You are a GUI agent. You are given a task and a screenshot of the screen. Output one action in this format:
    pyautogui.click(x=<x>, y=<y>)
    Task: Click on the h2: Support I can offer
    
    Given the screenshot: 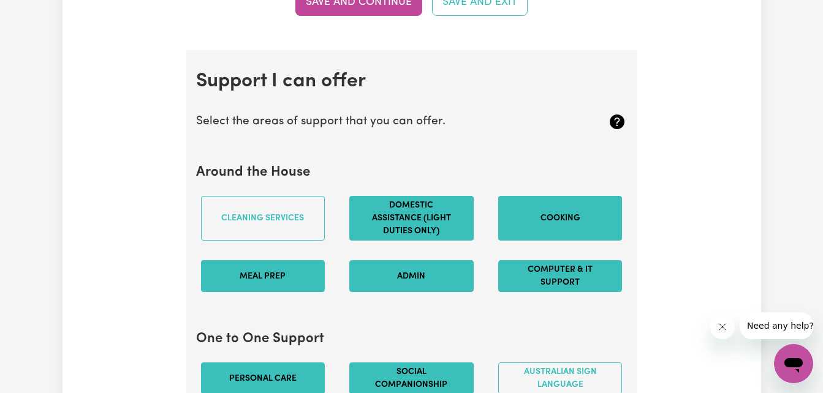 What is the action you would take?
    pyautogui.click(x=412, y=81)
    